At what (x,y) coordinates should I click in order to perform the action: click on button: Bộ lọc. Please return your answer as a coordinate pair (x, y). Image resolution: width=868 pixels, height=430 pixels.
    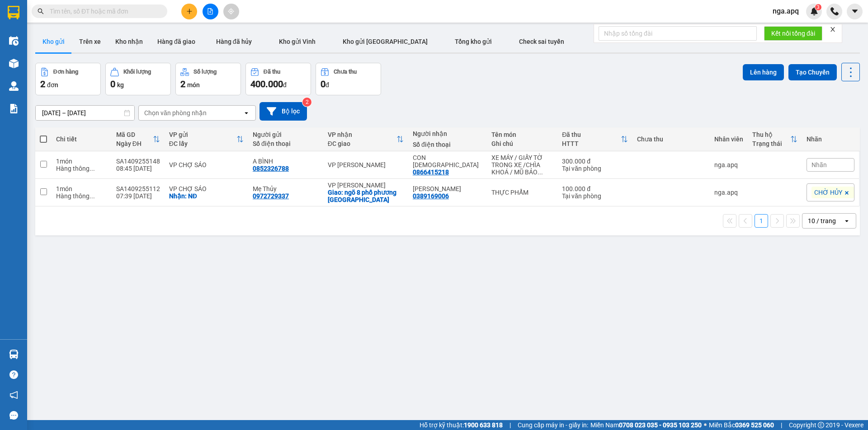
    Looking at the image, I should click on (283, 111).